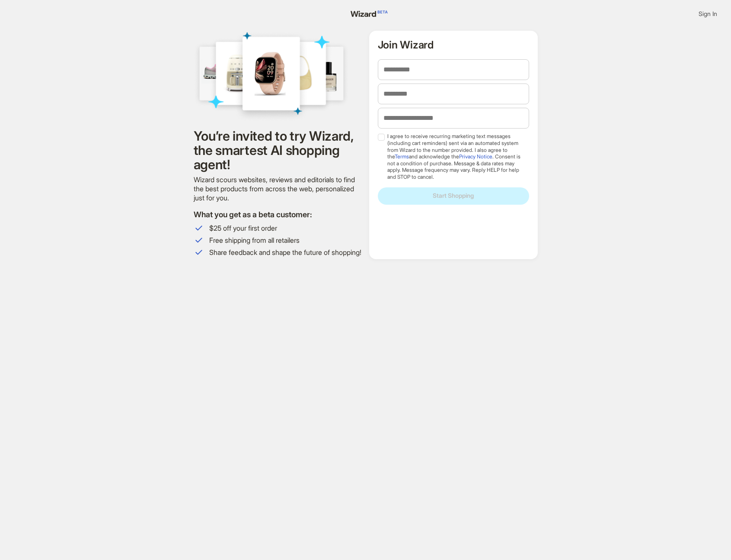  Describe the element at coordinates (278, 189) in the screenshot. I see `div: Wizard scours websites, reviews and editorials to find the best products from across the web, per...` at that location.